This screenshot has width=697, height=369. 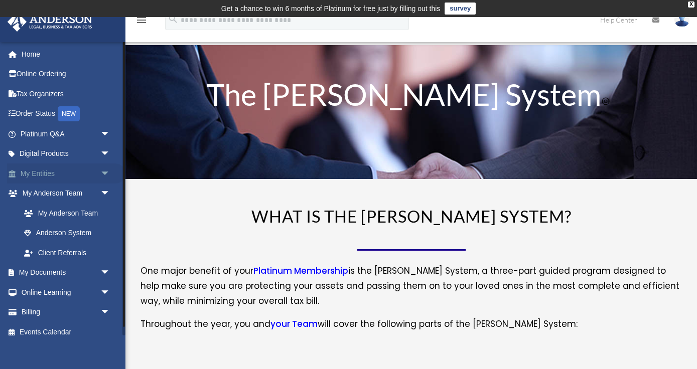 What do you see at coordinates (66, 74) in the screenshot?
I see `a: Online Ordering` at bounding box center [66, 74].